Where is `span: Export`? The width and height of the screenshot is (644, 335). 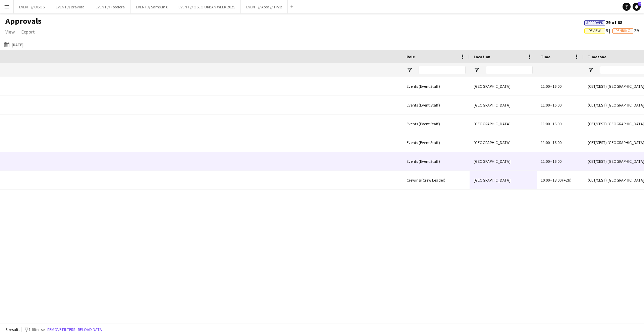
span: Export is located at coordinates (28, 32).